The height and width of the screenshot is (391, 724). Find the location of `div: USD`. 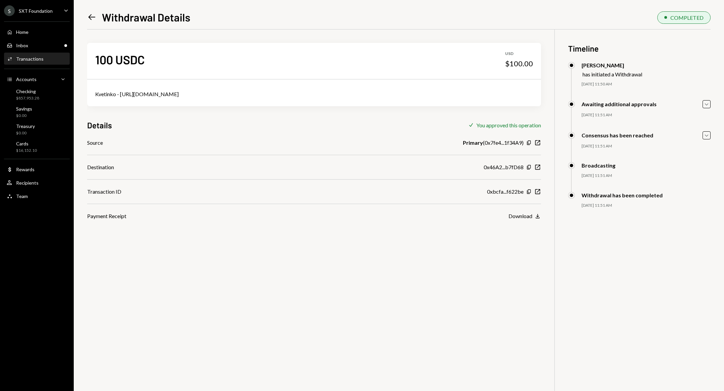

div: USD is located at coordinates (519, 54).